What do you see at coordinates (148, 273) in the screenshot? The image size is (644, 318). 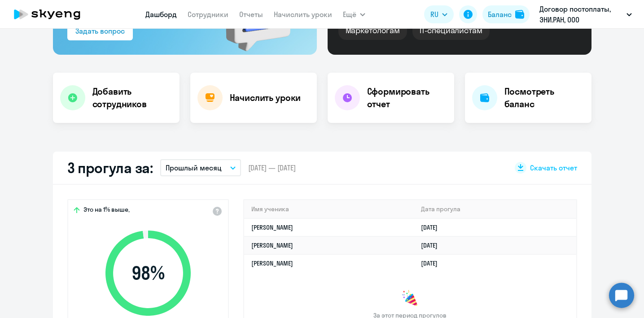 I see `span: 98 %` at bounding box center [148, 273].